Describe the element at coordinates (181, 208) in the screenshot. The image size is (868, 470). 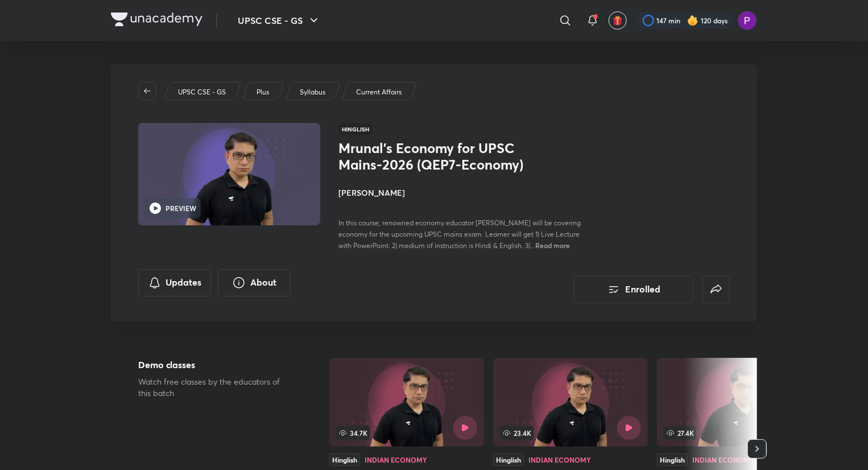
I see `h6: PREVIEW` at that location.